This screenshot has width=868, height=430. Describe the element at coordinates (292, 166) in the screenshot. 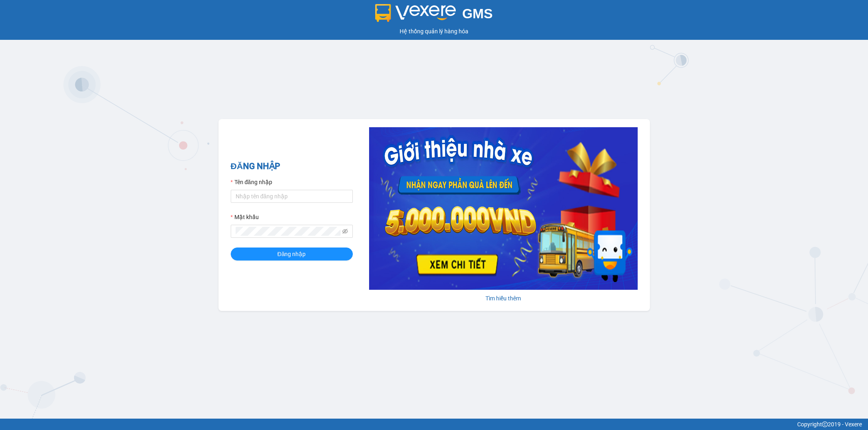

I see `h2: ĐĂNG NHẬP` at that location.